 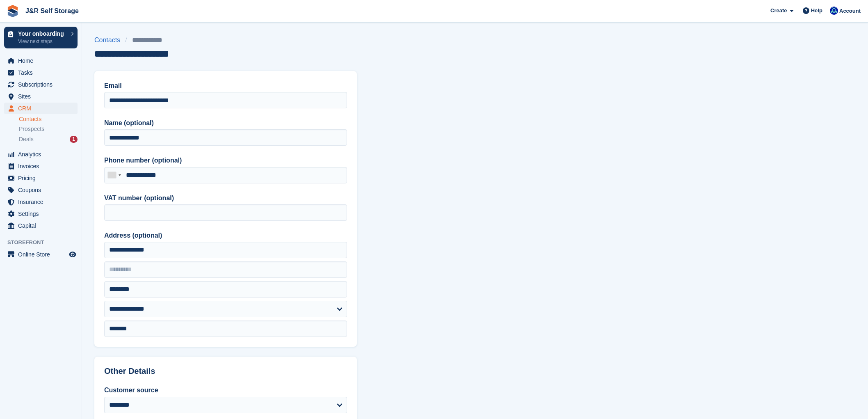 What do you see at coordinates (43, 97) in the screenshot?
I see `span: Sites` at bounding box center [43, 97].